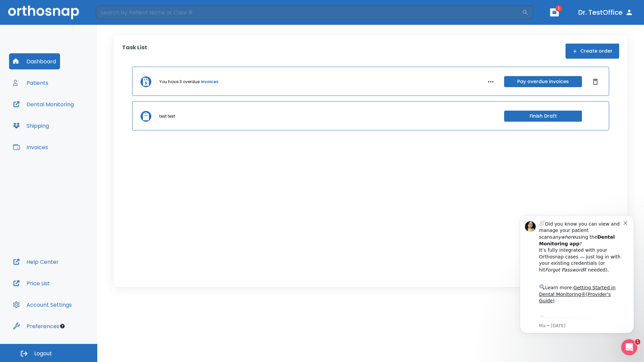  Describe the element at coordinates (179, 82) in the screenshot. I see `p: You have 3 overdue` at that location.